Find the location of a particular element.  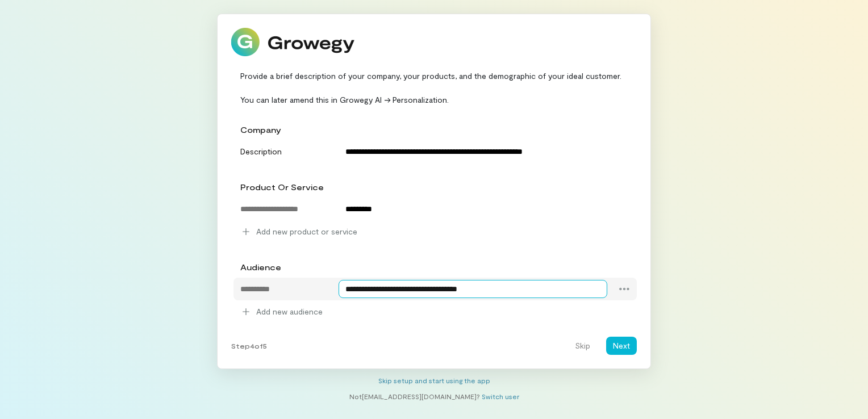

a: Switch user is located at coordinates (500, 397).